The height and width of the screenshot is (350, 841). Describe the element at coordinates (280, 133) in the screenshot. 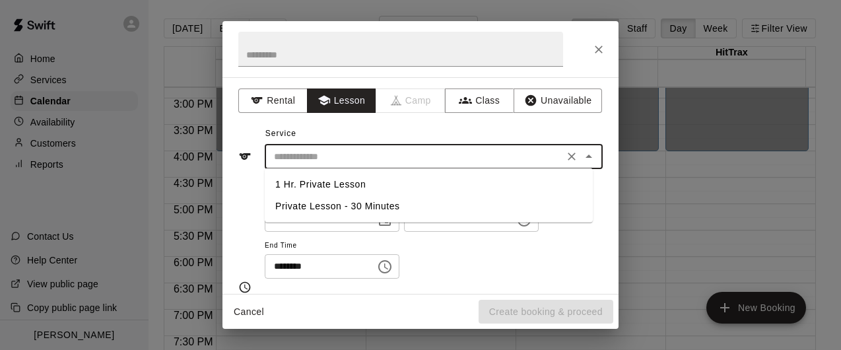

I see `span: Service` at that location.